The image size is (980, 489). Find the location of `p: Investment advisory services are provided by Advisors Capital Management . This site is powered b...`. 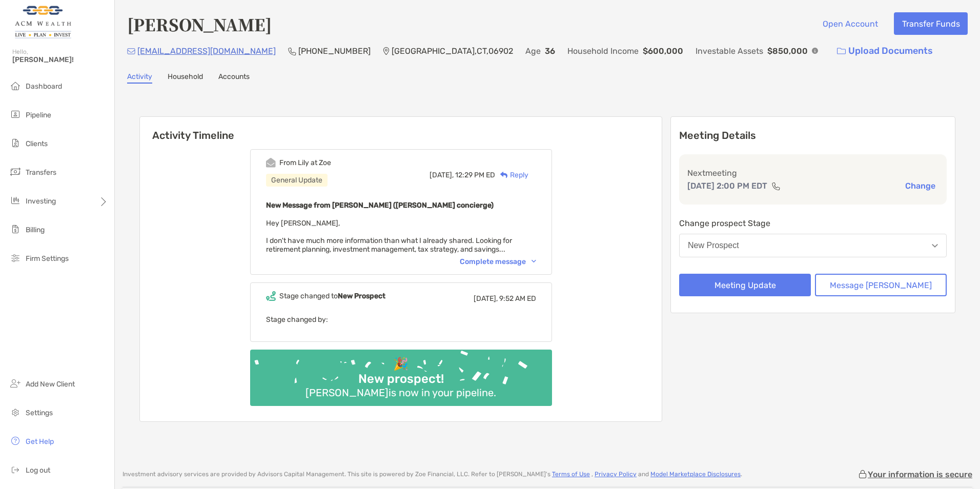

p: Investment advisory services are provided by Advisors Capital Management . This site is powered b... is located at coordinates (432, 474).